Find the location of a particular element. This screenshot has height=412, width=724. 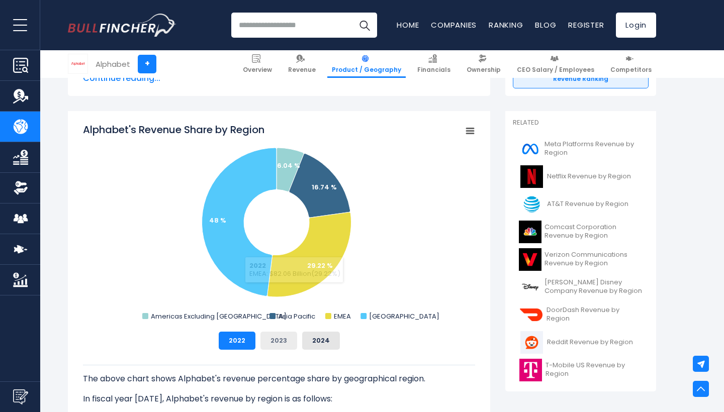

button: Search is located at coordinates (364, 25).